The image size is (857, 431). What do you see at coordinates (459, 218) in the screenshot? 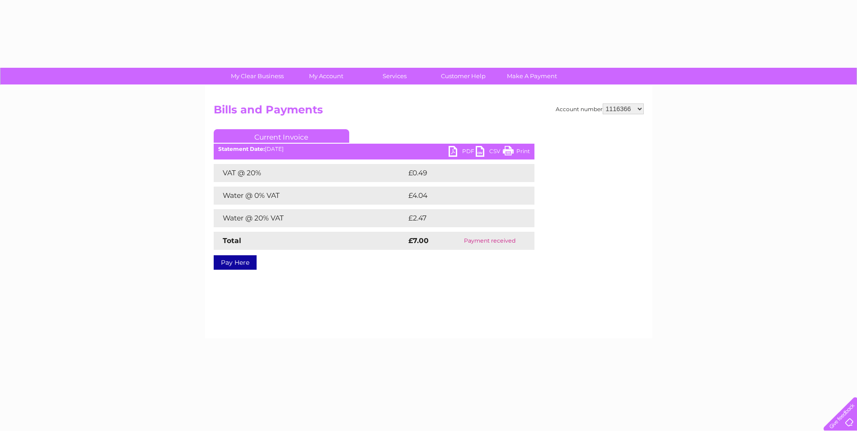
I see `td: £2.47` at bounding box center [459, 218].